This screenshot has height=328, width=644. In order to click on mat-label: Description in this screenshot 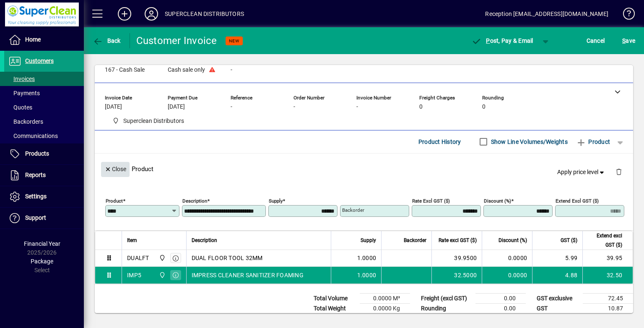, I will do `click(195, 200)`.